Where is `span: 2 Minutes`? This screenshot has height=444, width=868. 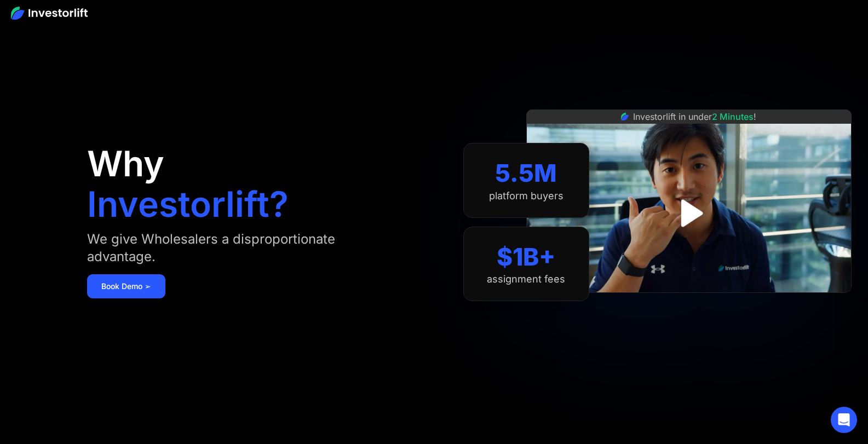 span: 2 Minutes is located at coordinates (732, 117).